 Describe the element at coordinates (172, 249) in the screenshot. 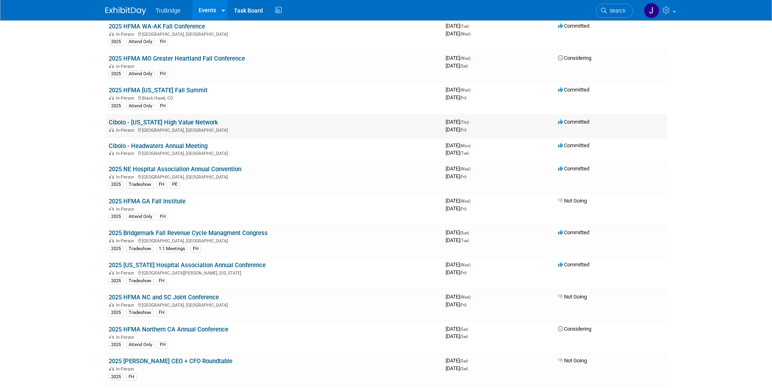

I see `div: 1:1 Meetings` at that location.